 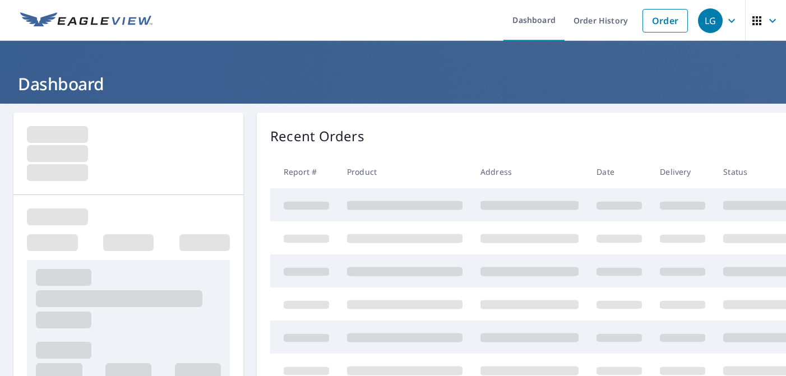 I want to click on p: Recent Orders, so click(x=317, y=136).